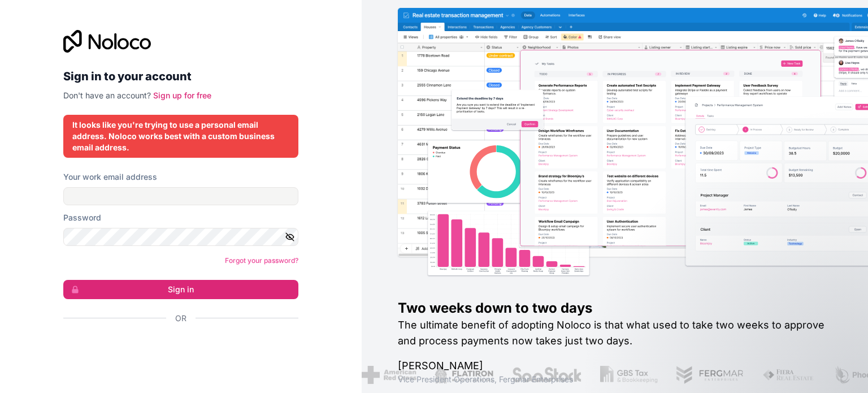 This screenshot has height=393, width=868. What do you see at coordinates (110, 177) in the screenshot?
I see `label: Your work email address` at bounding box center [110, 177].